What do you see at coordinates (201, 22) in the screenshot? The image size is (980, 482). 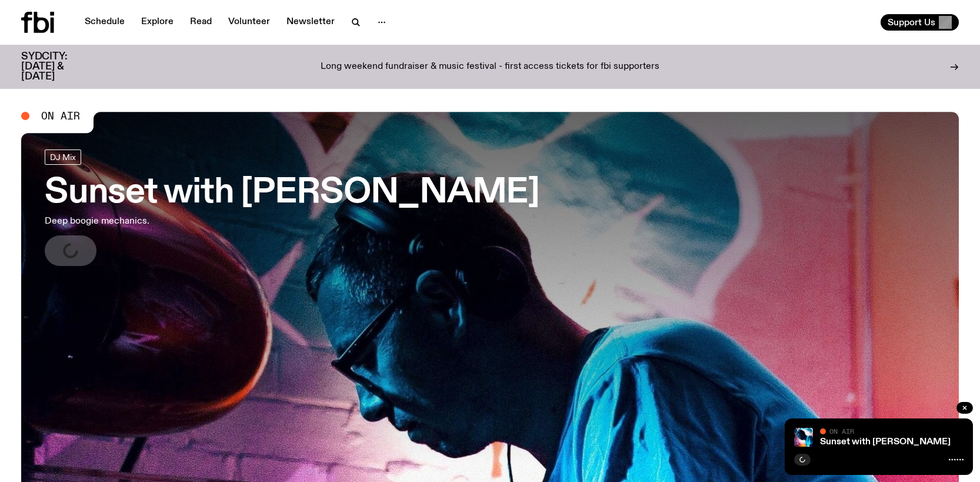 I see `a: Read` at bounding box center [201, 22].